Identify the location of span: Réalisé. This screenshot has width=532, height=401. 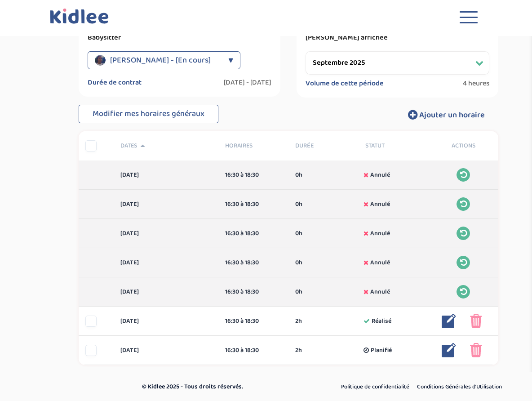
(382, 321).